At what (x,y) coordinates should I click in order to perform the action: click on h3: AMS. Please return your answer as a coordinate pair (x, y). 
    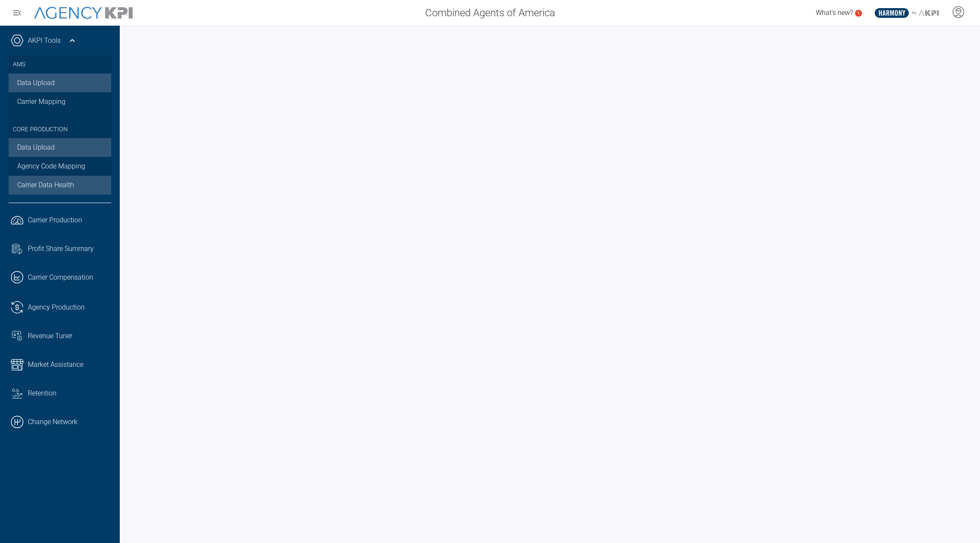
    Looking at the image, I should click on (60, 64).